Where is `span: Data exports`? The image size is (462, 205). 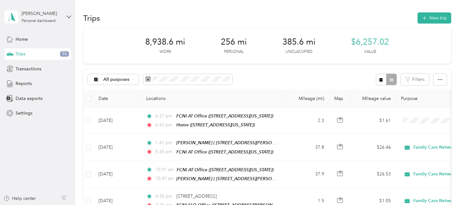 span: Data exports is located at coordinates (29, 98).